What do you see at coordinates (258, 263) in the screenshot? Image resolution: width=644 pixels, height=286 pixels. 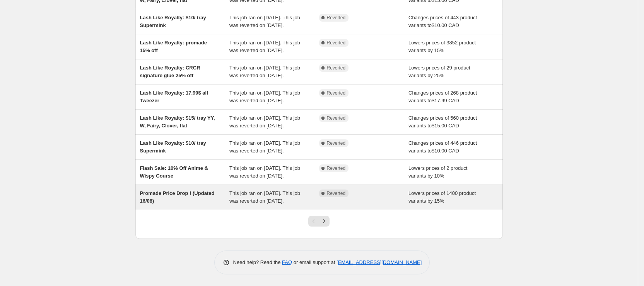 I see `span: Need help? Read the` at bounding box center [258, 263].